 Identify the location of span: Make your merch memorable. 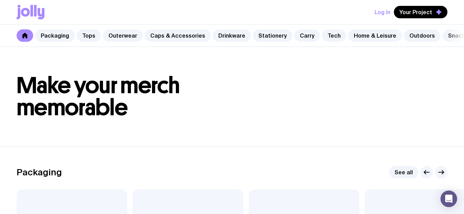
(98, 96).